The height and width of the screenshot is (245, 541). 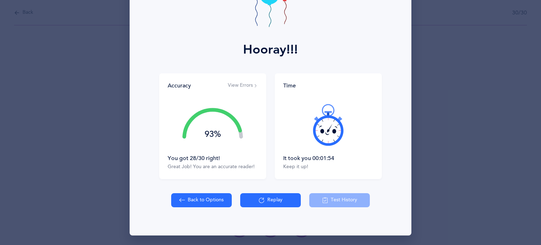 I want to click on div: It took you 00:01:54, so click(x=328, y=158).